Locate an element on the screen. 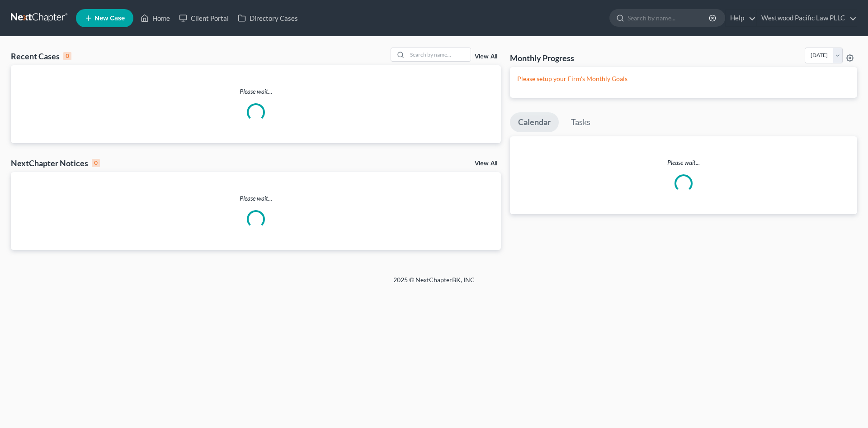 The image size is (868, 428). div: NextChapter Notices is located at coordinates (55, 163).